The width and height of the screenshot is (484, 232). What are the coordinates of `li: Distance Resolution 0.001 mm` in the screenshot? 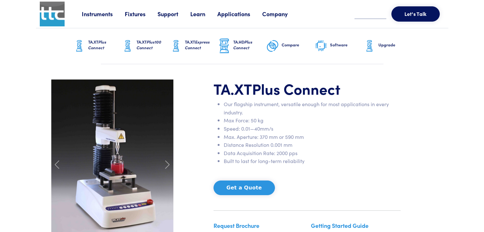 It's located at (312, 145).